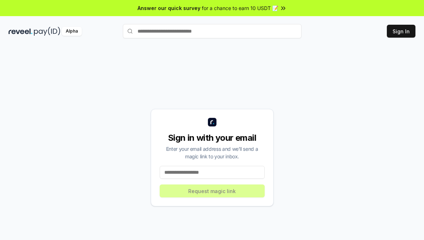 The image size is (424, 240). I want to click on img: logo_small, so click(212, 122).